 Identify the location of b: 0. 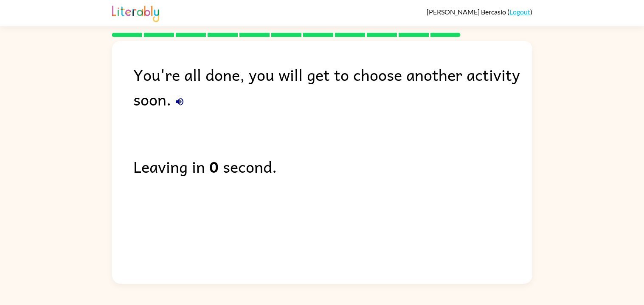
(214, 166).